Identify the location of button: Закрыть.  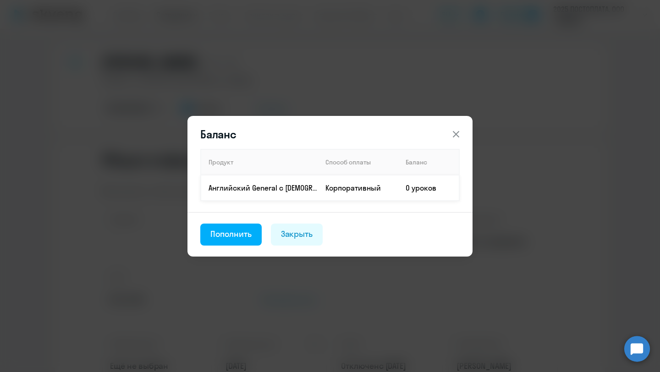
(297, 235).